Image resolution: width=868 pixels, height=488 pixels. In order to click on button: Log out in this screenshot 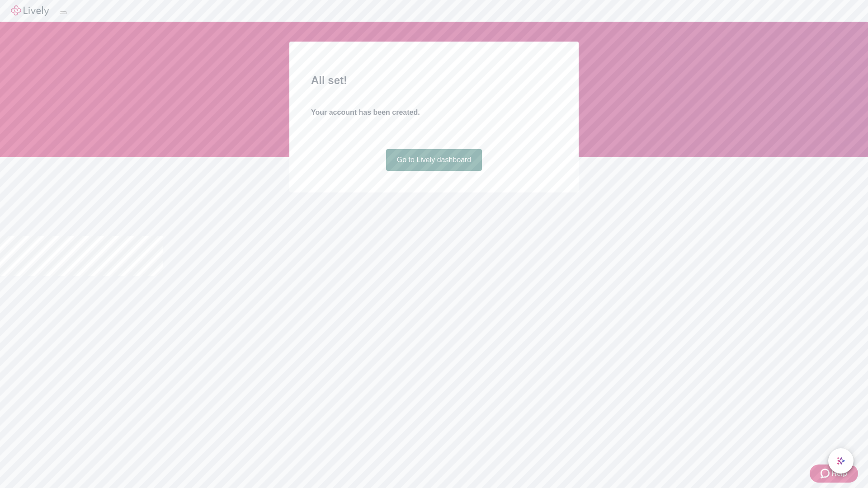, I will do `click(63, 12)`.